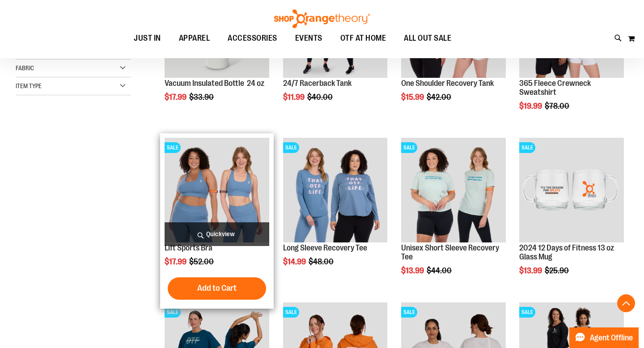  Describe the element at coordinates (440, 97) in the screenshot. I see `span: $42.00` at that location.